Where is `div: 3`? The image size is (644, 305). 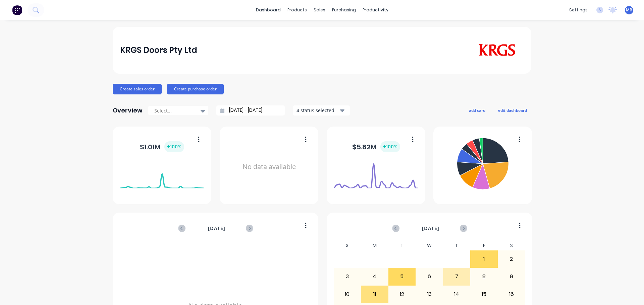
div: 3 is located at coordinates (348, 277).